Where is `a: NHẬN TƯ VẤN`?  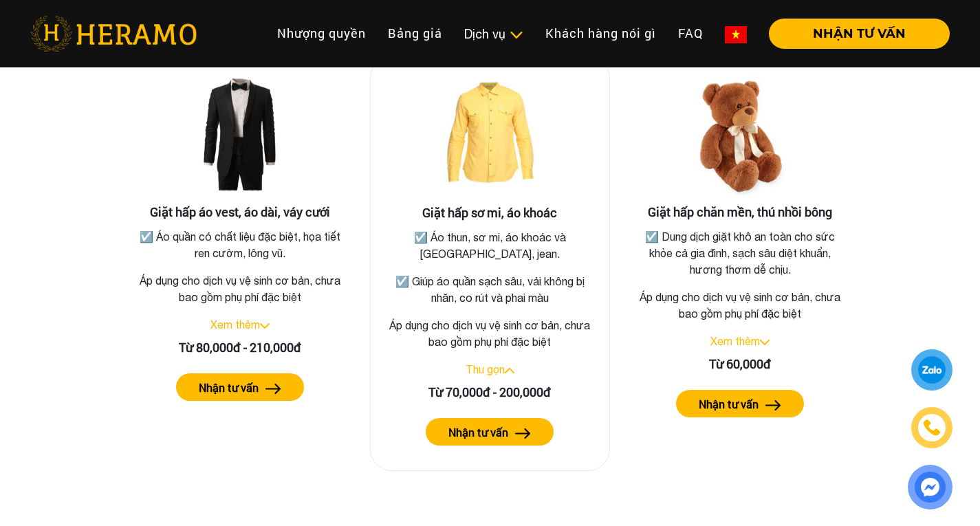
a: NHẬN TƯ VẤN is located at coordinates (854, 33).